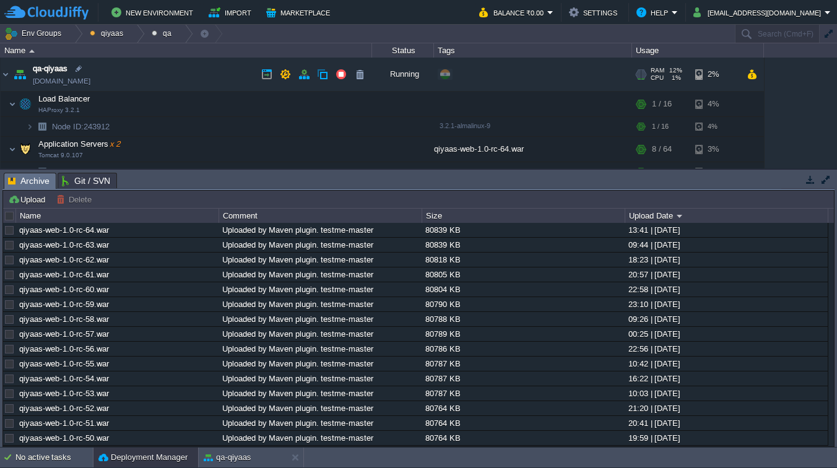 Image resolution: width=837 pixels, height=468 pixels. What do you see at coordinates (403, 74) in the screenshot?
I see `div: Running` at bounding box center [403, 74].